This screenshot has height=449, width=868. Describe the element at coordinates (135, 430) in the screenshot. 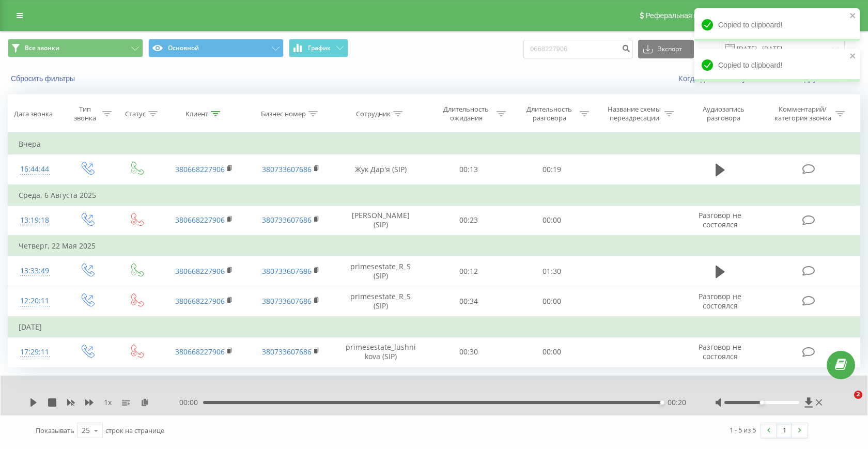

I see `span: строк на странице` at that location.